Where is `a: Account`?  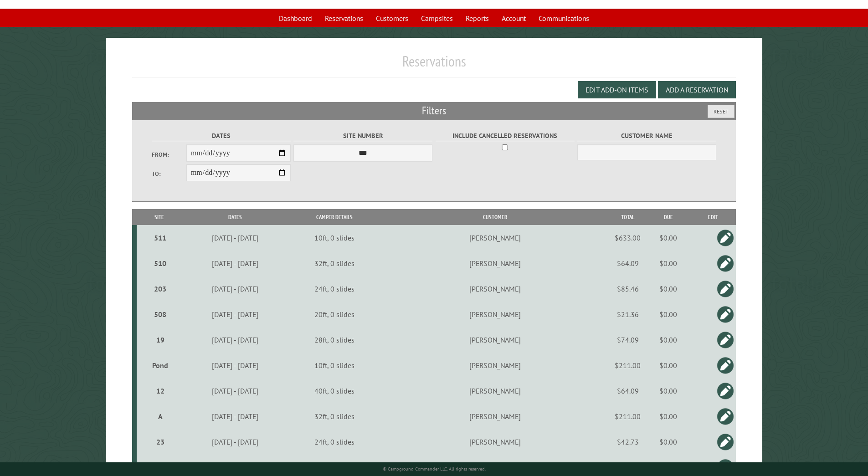 a: Account is located at coordinates (513, 18).